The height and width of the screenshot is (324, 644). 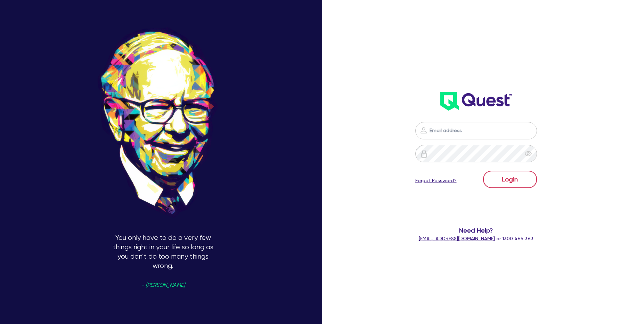 I want to click on button: Login, so click(x=510, y=179).